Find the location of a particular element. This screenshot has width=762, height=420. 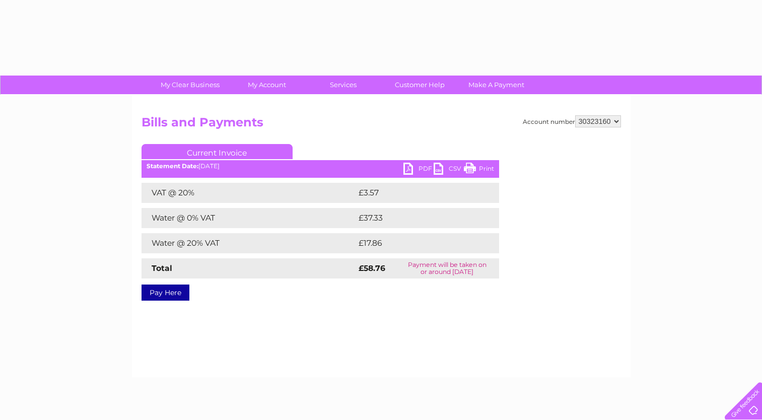

a: CSV is located at coordinates (449, 170).